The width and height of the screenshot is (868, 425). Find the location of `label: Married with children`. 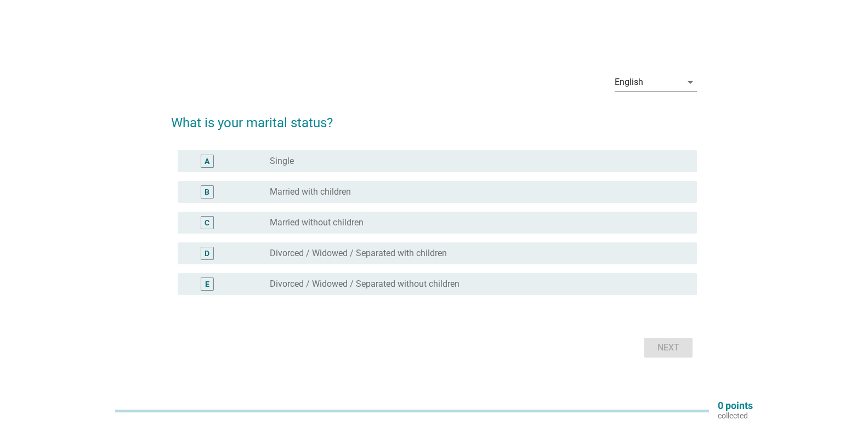

label: Married with children is located at coordinates (310, 192).